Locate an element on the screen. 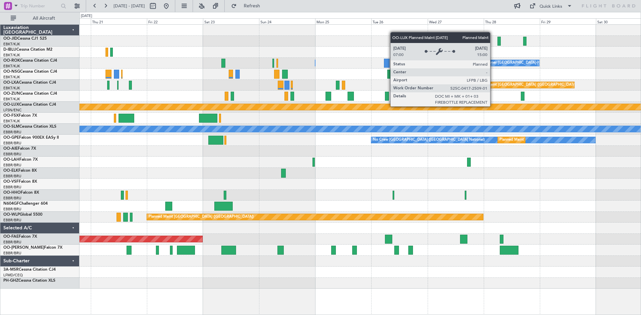 The height and width of the screenshot is (315, 641). a: D-IBLUCessna Citation M2 is located at coordinates (28, 50).